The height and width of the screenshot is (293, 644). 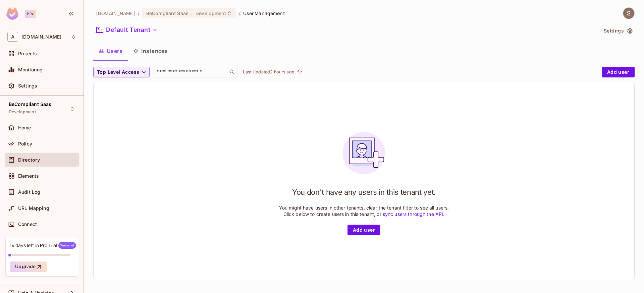 What do you see at coordinates (34, 208) in the screenshot?
I see `span: URL Mapping` at bounding box center [34, 208].